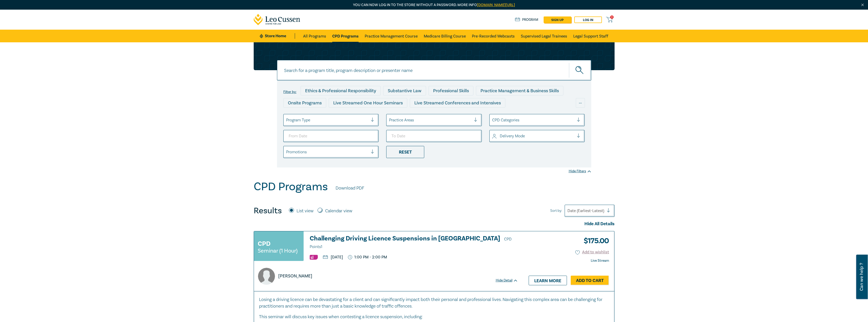 This screenshot has height=322, width=868. I want to click on a: Medicare Billing Course, so click(445, 36).